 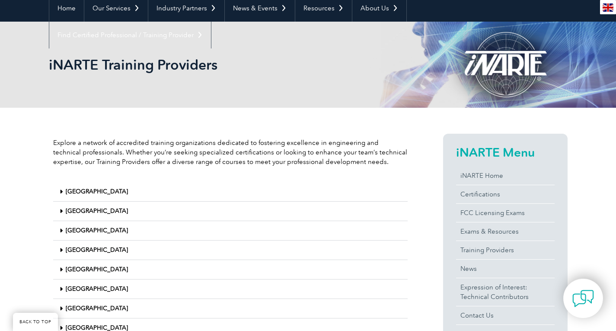 I want to click on a: News, so click(x=506, y=269).